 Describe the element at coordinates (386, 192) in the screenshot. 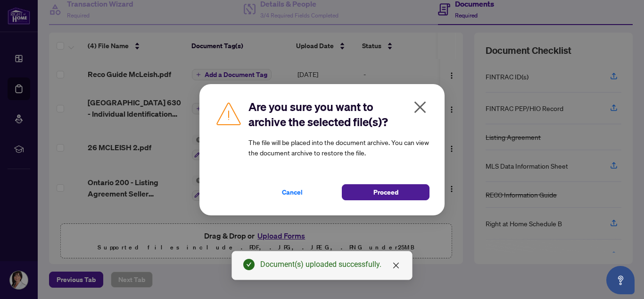

I see `button: Proceed` at that location.